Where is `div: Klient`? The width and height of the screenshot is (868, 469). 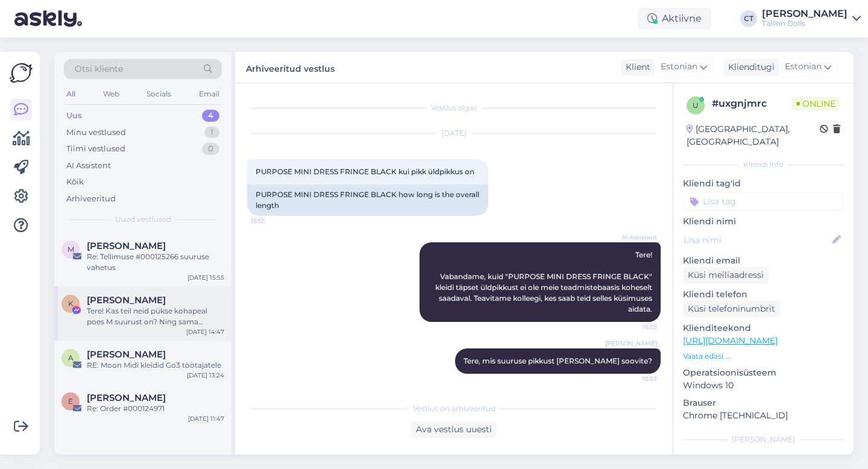
div: Klient is located at coordinates (635, 67).